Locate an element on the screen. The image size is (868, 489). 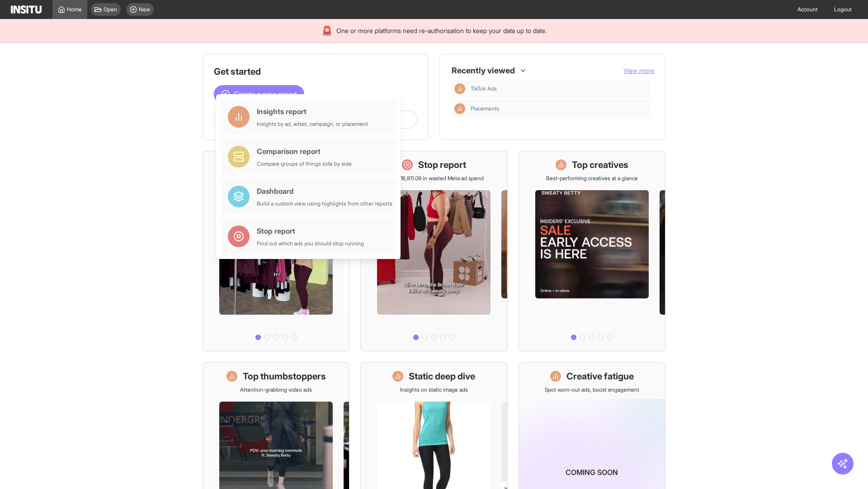
a: What's live nowSee all active ads instantly is located at coordinates (276, 251).